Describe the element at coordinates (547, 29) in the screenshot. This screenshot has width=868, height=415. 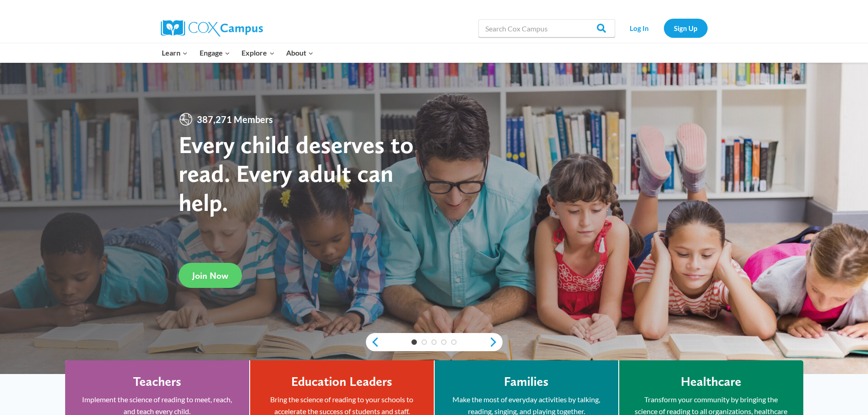
I see `input: Search Cox Campus` at that location.